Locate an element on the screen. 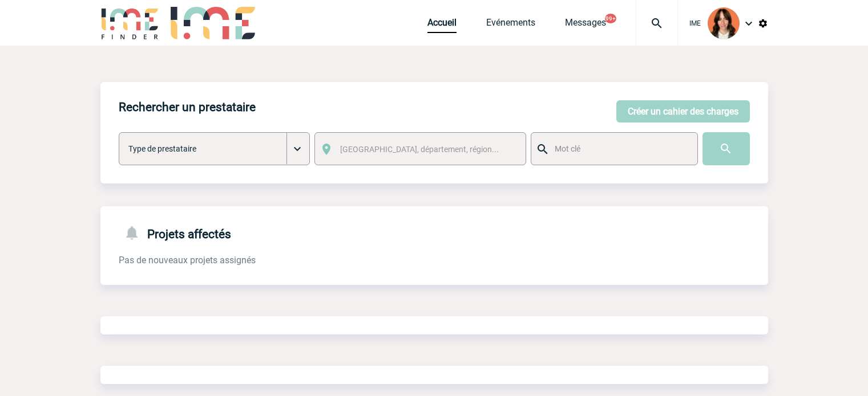 The height and width of the screenshot is (396, 868). input: Mot clé is located at coordinates (619, 149).